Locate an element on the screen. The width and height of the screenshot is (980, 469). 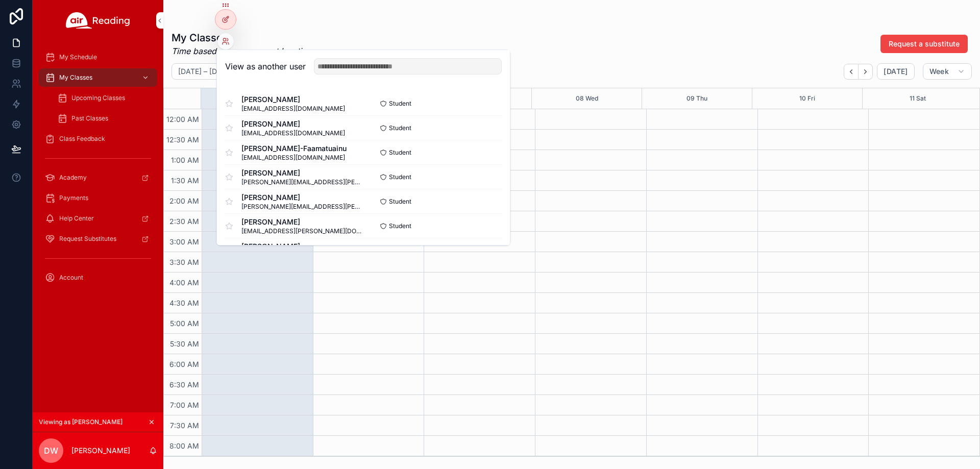
div: 09 Thu is located at coordinates (697, 99).